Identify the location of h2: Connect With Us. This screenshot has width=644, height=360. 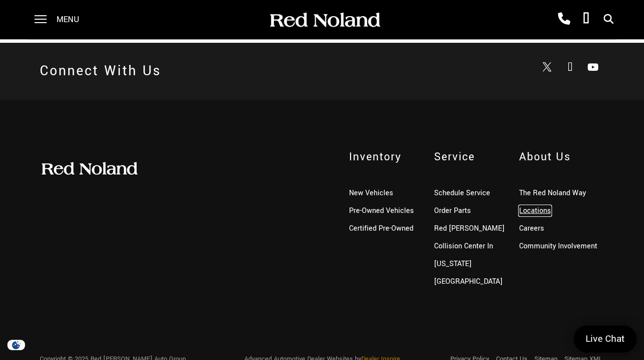
(100, 71).